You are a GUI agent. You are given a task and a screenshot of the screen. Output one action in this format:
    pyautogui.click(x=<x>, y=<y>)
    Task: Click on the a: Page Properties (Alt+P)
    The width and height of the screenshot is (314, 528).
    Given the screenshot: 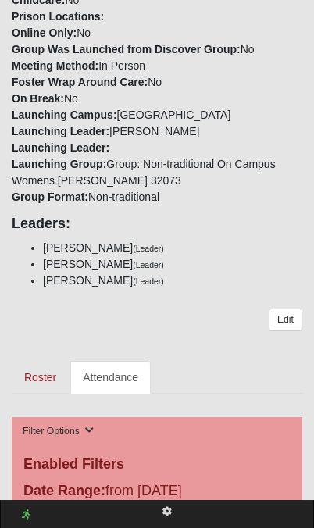 What is the action you would take?
    pyautogui.click(x=167, y=512)
    